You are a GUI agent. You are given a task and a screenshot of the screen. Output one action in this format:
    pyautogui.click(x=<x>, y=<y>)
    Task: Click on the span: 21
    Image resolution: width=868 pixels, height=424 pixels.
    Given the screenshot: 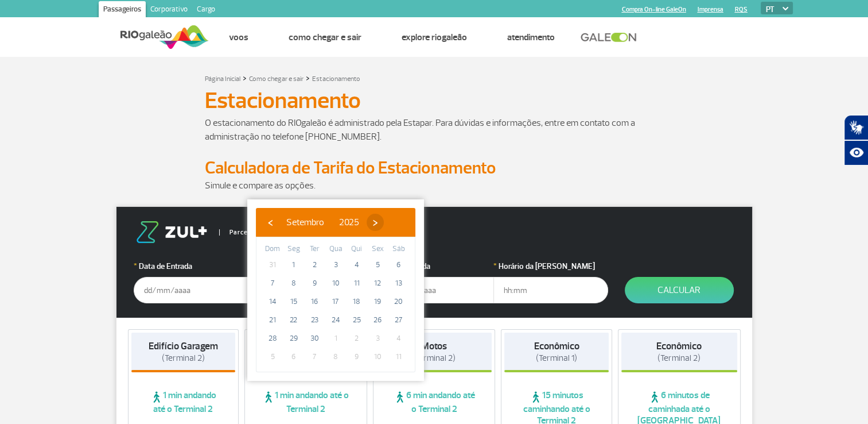 What is the action you would take?
    pyautogui.click(x=273, y=320)
    